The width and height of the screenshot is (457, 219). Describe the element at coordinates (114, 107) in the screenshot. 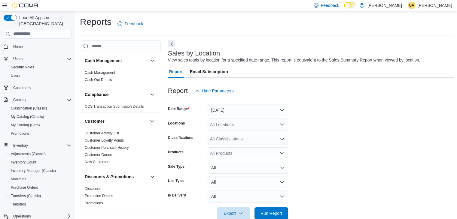

I see `a: OCS Transaction Submission Details` at that location.